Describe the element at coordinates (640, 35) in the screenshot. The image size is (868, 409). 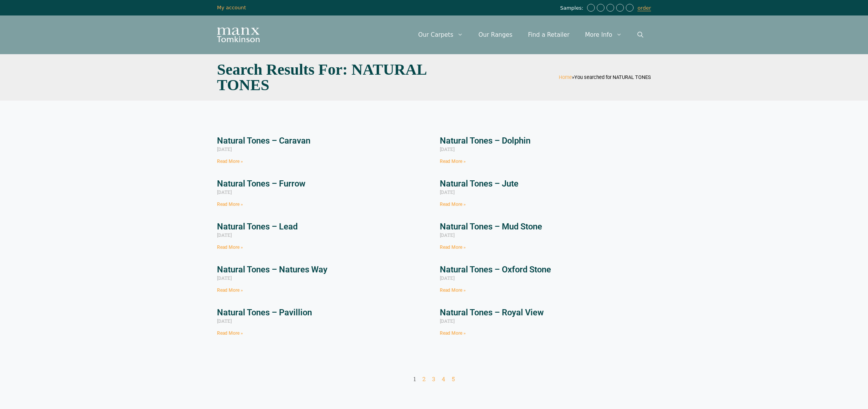
I see `a: Open Search Bar` at that location.